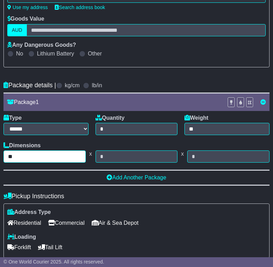 The width and height of the screenshot is (273, 267). I want to click on span: Tail Lift, so click(50, 247).